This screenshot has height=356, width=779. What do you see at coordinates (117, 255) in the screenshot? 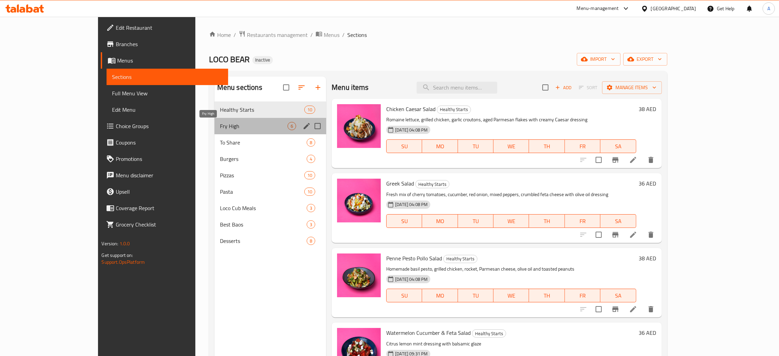
I see `span: Get support on:` at bounding box center [117, 255].